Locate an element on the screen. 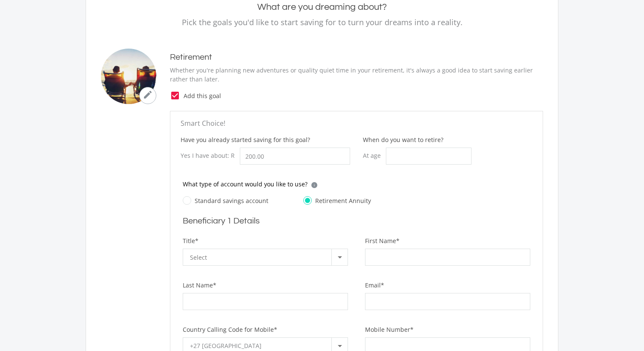  i: check_box is located at coordinates (175, 96).